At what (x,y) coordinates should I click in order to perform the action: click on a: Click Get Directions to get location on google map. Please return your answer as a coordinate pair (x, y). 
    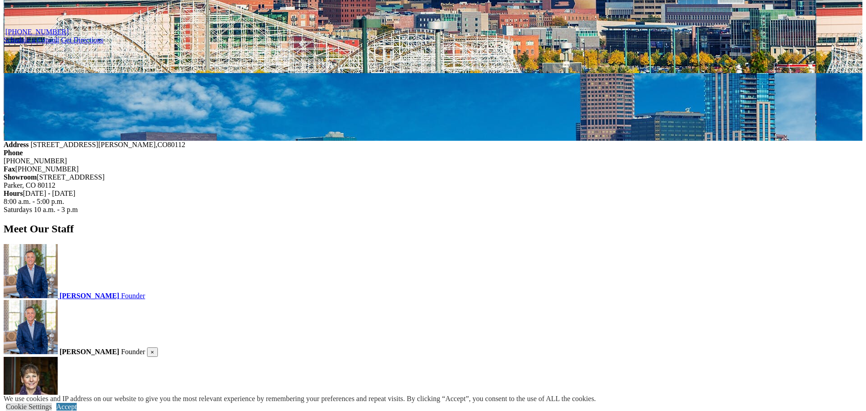
    Looking at the image, I should click on (83, 40).